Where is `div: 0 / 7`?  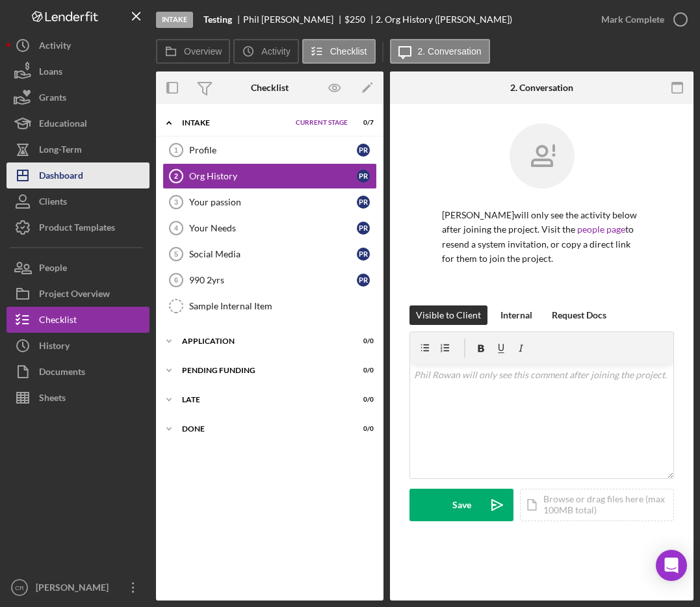
div: 0 / 7 is located at coordinates (362, 123).